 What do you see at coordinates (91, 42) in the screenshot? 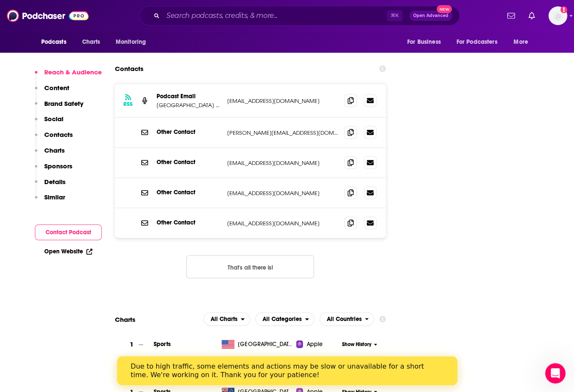
I see `span: Charts` at bounding box center [91, 42].